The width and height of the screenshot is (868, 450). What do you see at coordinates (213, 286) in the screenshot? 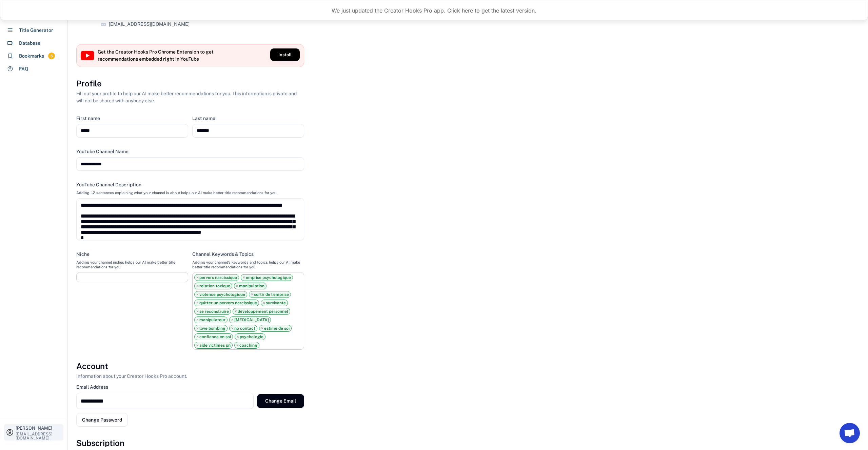
I see `li: relation toxique` at bounding box center [213, 286].